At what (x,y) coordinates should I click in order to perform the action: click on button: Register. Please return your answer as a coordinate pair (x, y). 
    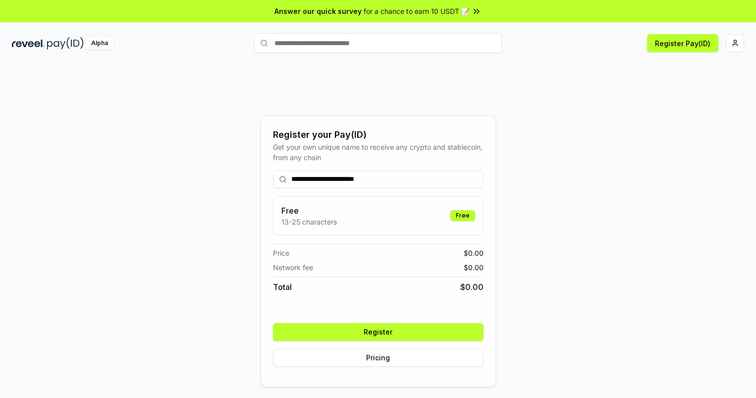
    Looking at the image, I should click on (378, 332).